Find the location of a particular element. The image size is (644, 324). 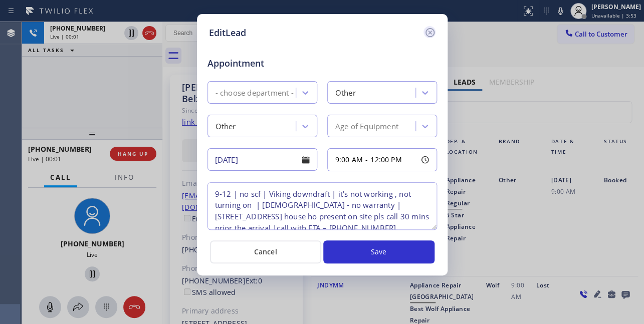

span: 9:00 AM is located at coordinates (349, 160).